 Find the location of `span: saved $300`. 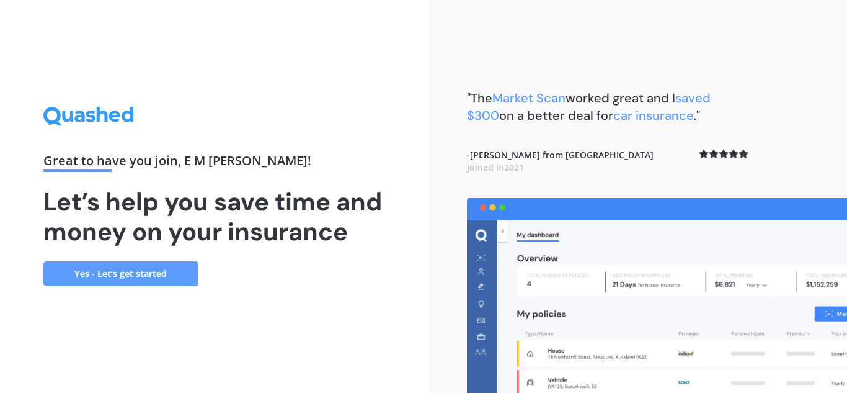

span: saved $300 is located at coordinates (589, 107).